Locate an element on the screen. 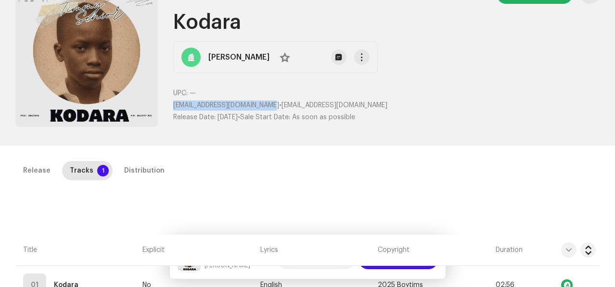 Image resolution: width=615 pixels, height=287 pixels. span: Release Date: is located at coordinates (194, 117).